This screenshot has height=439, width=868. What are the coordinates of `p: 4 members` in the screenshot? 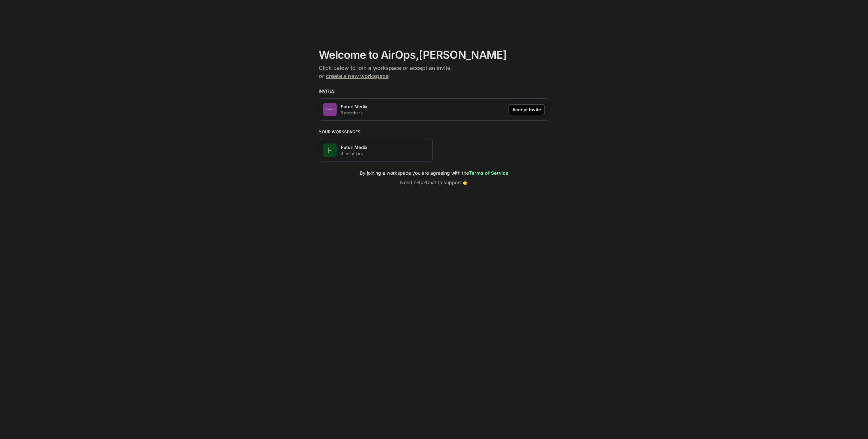 It's located at (352, 154).